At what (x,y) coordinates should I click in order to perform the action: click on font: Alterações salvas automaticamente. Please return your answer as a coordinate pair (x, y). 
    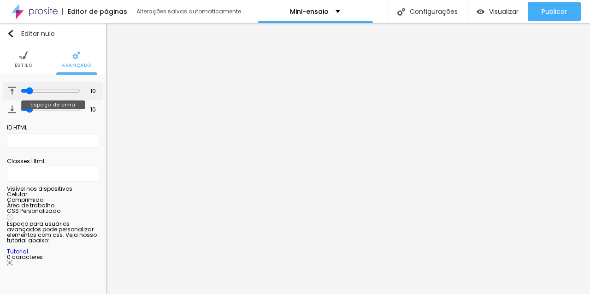
    Looking at the image, I should click on (188, 11).